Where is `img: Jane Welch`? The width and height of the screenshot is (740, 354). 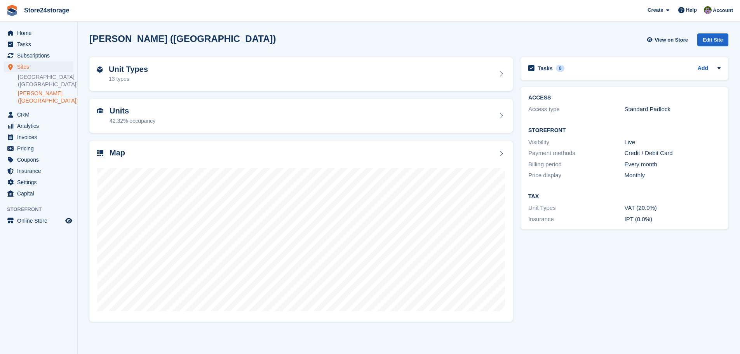 img: Jane Welch is located at coordinates (707, 10).